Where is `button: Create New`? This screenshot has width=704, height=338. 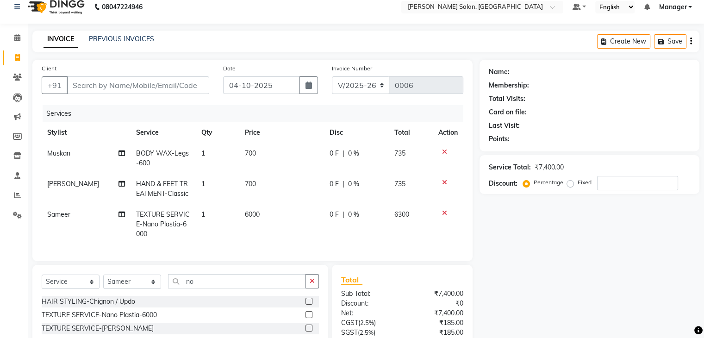 button: Create New is located at coordinates (623, 41).